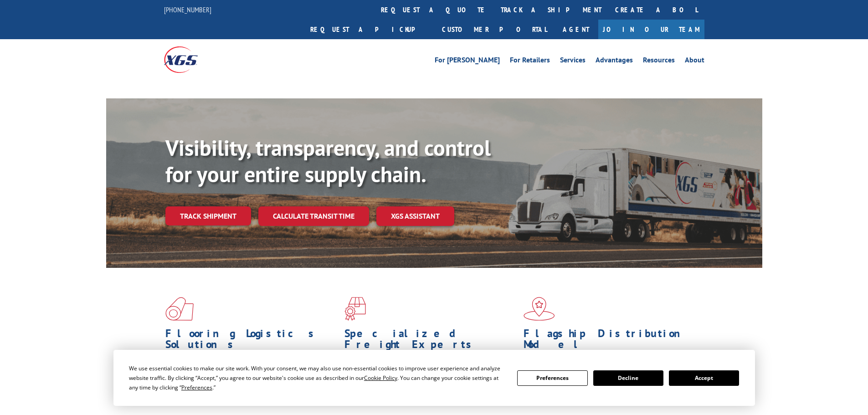  Describe the element at coordinates (197, 387) in the screenshot. I see `span: Preferences` at that location.